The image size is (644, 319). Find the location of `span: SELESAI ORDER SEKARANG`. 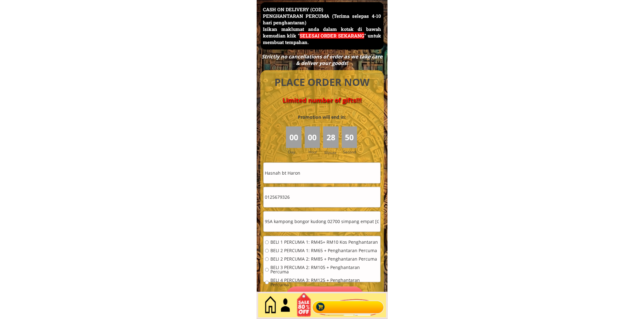

span: SELESAI ORDER SEKARANG is located at coordinates (332, 36).